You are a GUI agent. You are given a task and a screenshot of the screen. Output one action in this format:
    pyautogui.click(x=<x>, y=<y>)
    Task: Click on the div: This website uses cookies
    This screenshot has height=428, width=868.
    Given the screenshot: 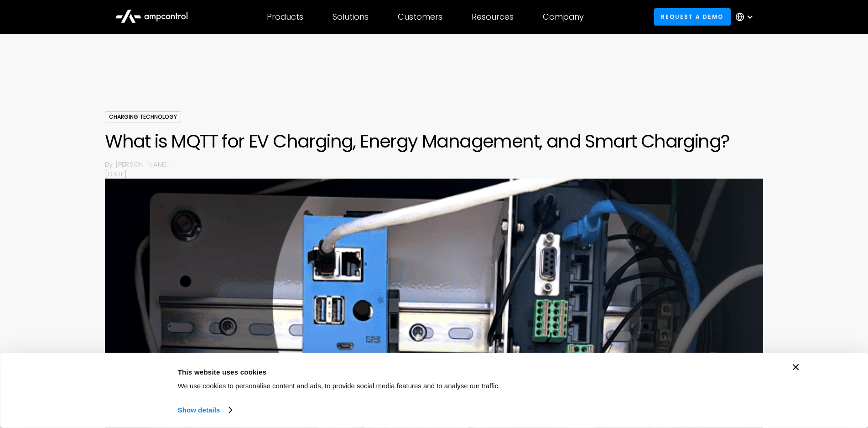 What is the action you would take?
    pyautogui.click(x=401, y=372)
    